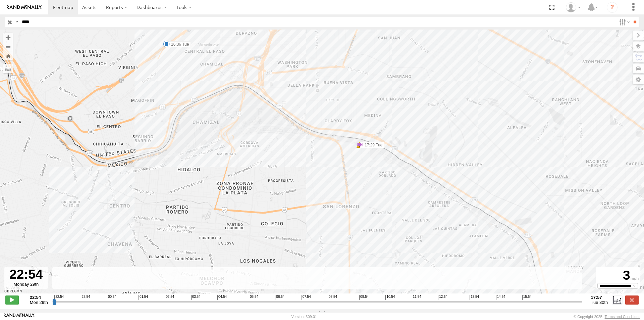 Image resolution: width=644 pixels, height=320 pixels. I want to click on span: 00:54, so click(111, 297).